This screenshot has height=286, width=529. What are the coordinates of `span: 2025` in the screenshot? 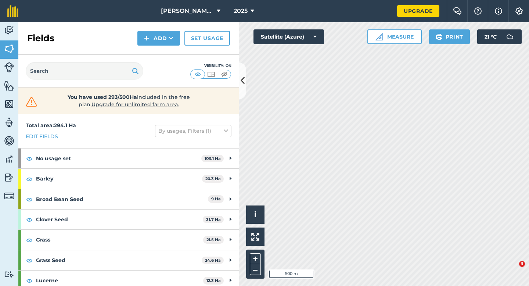 It's located at (241, 11).